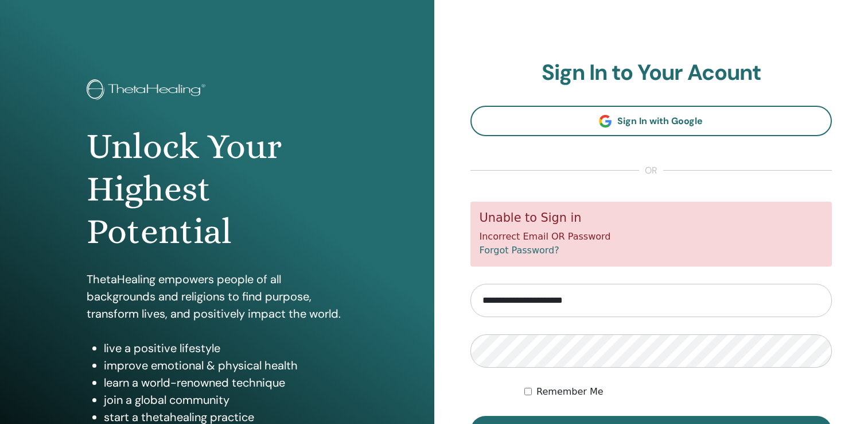 This screenshot has width=868, height=424. I want to click on h5: Unable to Sign in, so click(651, 218).